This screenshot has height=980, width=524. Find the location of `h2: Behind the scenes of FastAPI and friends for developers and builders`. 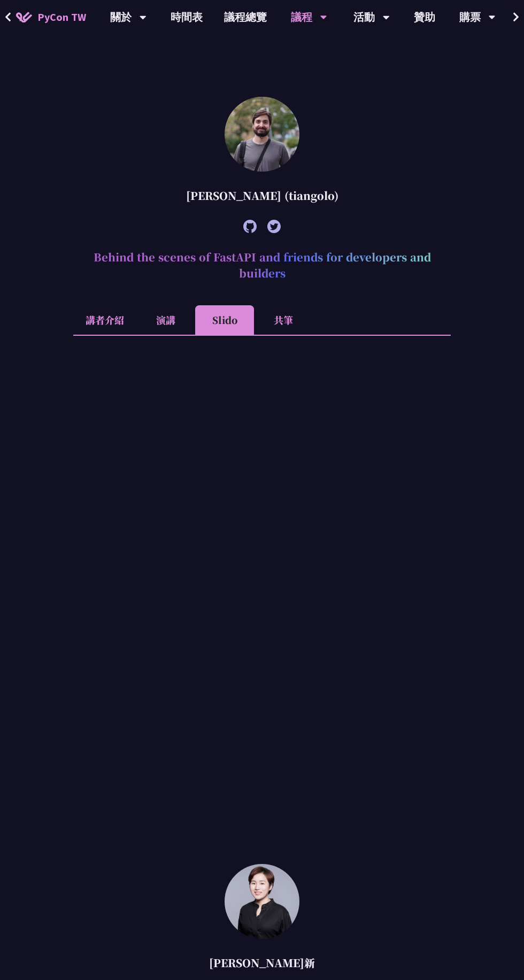

h2: Behind the scenes of FastAPI and friends for developers and builders is located at coordinates (262, 265).